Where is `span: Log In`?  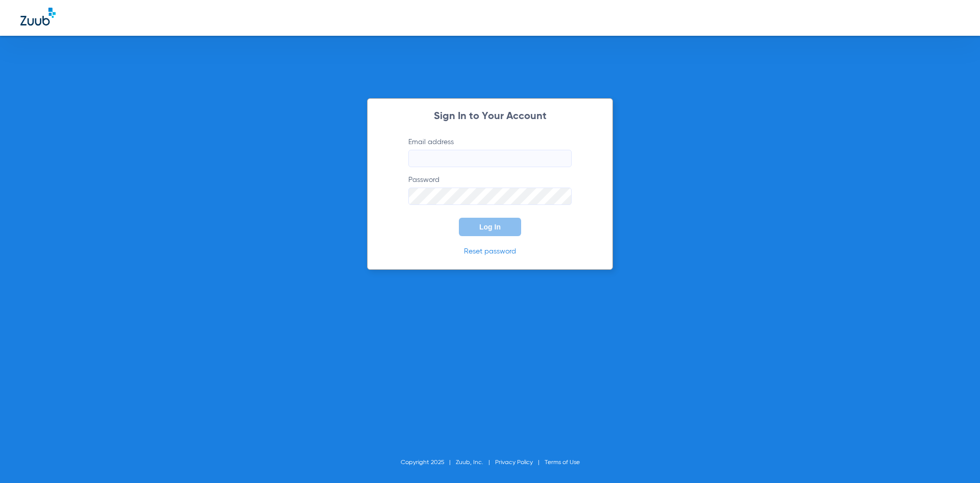
span: Log In is located at coordinates (490, 227).